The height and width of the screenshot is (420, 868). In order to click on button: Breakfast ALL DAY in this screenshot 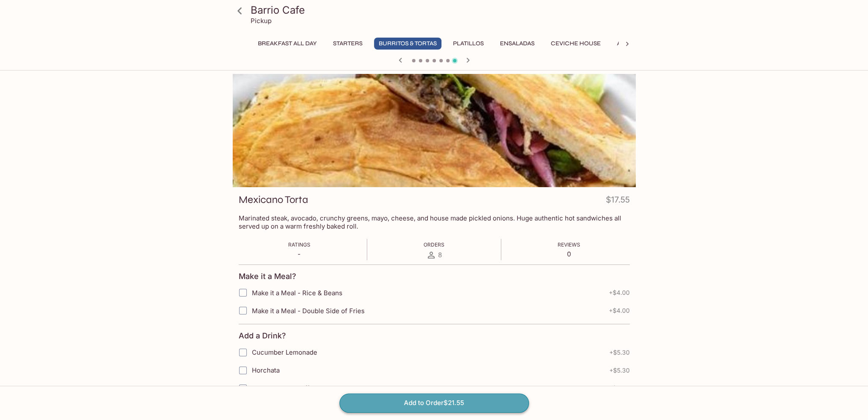, I will do `click(287, 43)`.